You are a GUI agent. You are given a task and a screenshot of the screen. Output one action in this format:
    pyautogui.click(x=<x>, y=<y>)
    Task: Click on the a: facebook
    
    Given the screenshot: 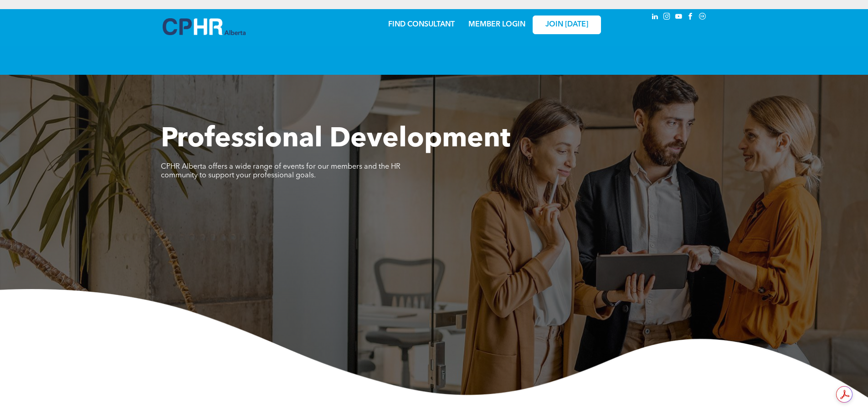 What is the action you would take?
    pyautogui.click(x=690, y=18)
    